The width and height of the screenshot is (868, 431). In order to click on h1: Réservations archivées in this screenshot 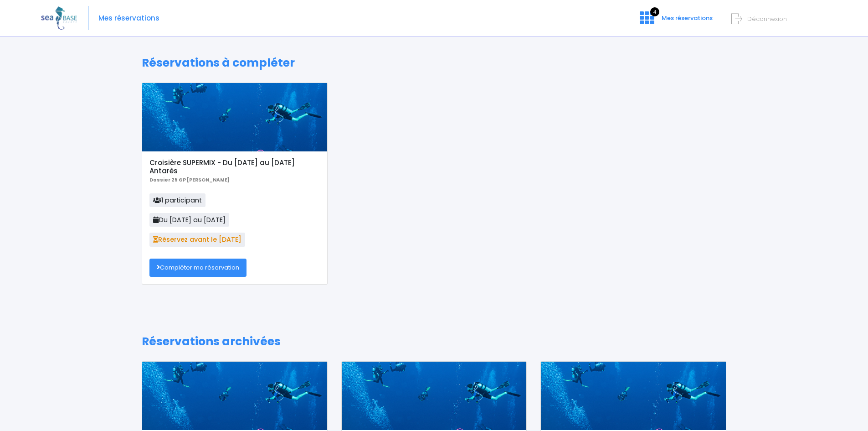, I will do `click(434, 341)`.